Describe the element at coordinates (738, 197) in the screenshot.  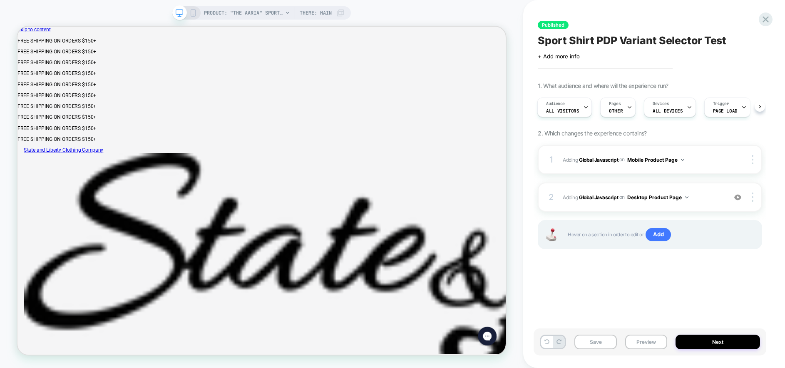
I see `img: crossed eye` at that location.